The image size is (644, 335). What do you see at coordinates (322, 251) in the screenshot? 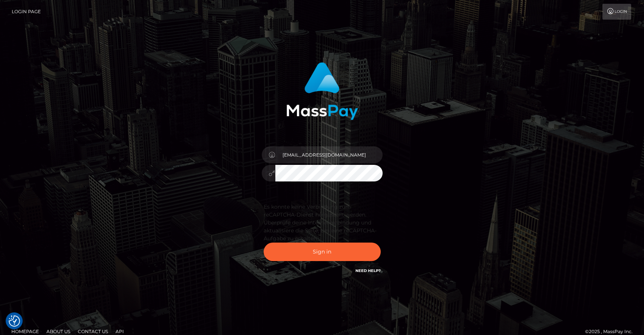
I see `button: Sign in` at bounding box center [322, 251].